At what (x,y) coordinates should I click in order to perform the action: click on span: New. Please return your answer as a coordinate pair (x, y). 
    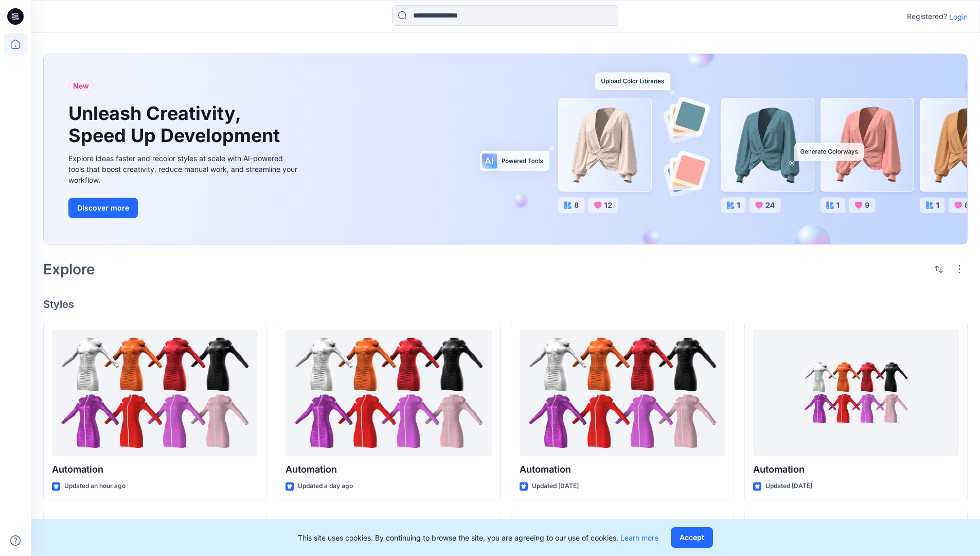
    Looking at the image, I should click on (81, 86).